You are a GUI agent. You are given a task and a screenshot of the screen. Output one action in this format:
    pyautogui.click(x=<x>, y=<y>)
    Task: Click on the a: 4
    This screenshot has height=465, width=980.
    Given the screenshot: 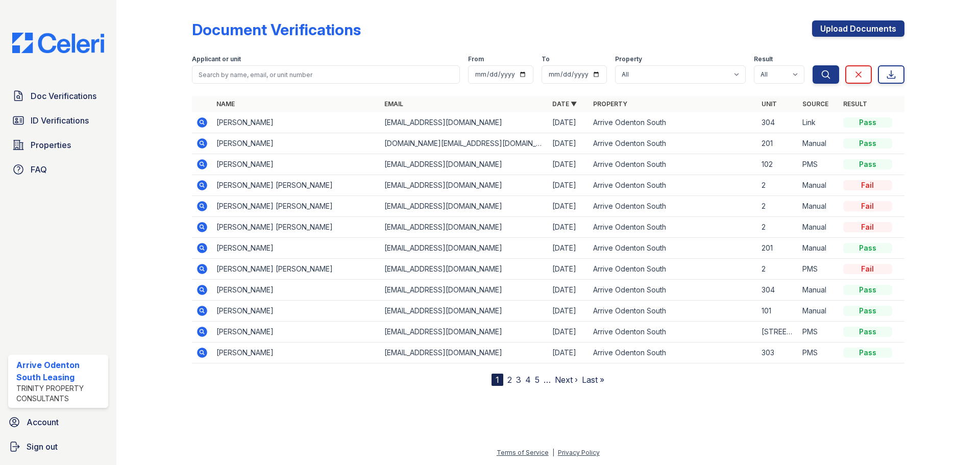 What is the action you would take?
    pyautogui.click(x=528, y=380)
    